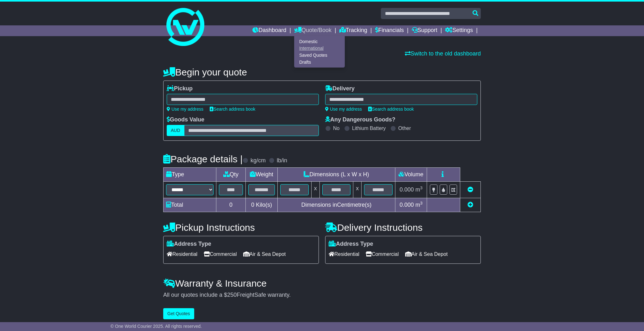 Image resolution: width=644 pixels, height=331 pixels. I want to click on td: Qty, so click(231, 174).